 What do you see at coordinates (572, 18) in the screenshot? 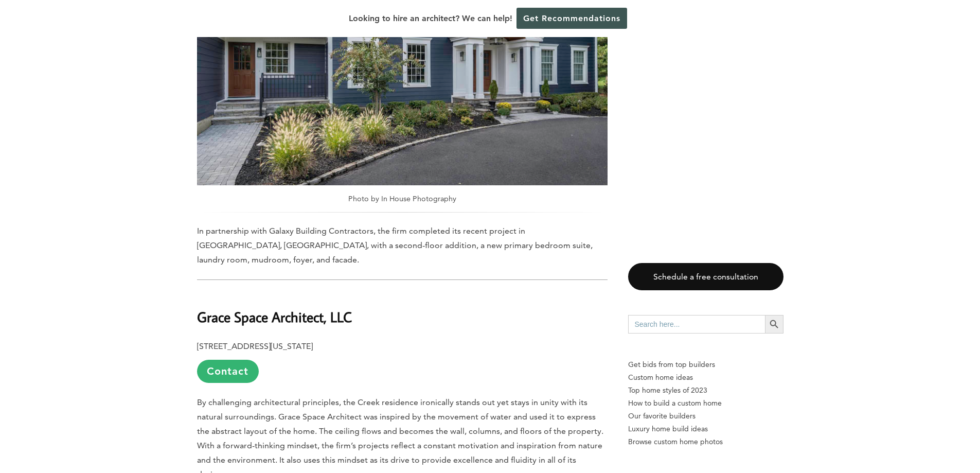
I see `a: Get Recommendations` at bounding box center [572, 18].